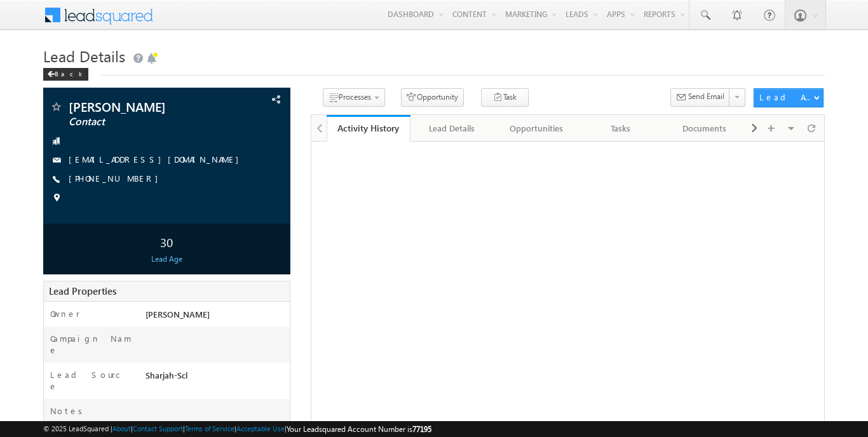 The image size is (868, 437). Describe the element at coordinates (69, 72) in the screenshot. I see `a: Back` at that location.